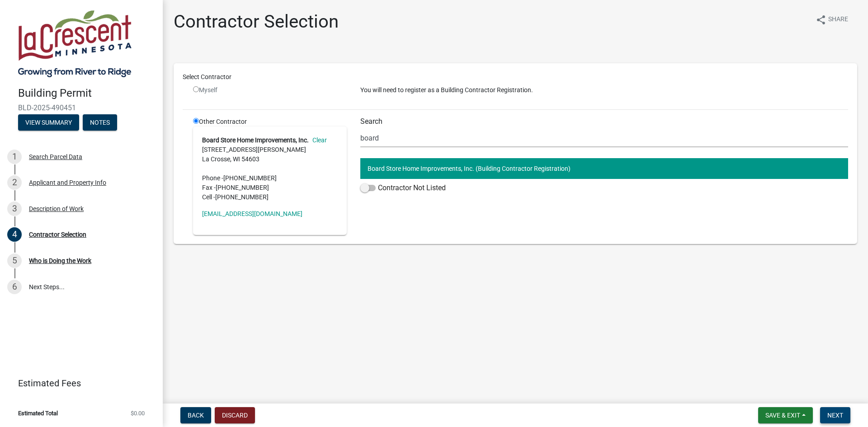 The height and width of the screenshot is (427, 868). What do you see at coordinates (604, 169) in the screenshot?
I see `button: Board Store Home Improvements, Inc. (Building Contractor Registration)` at bounding box center [604, 169].